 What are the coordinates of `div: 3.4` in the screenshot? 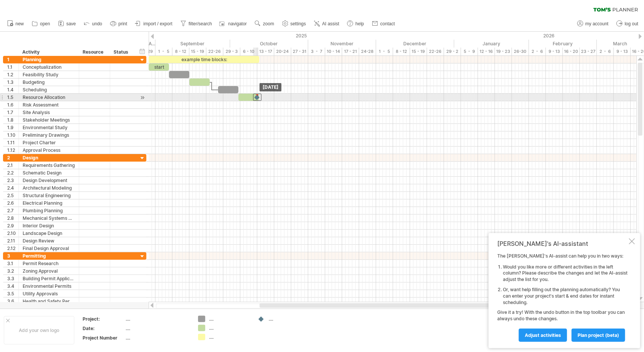 It's located at (13, 286).